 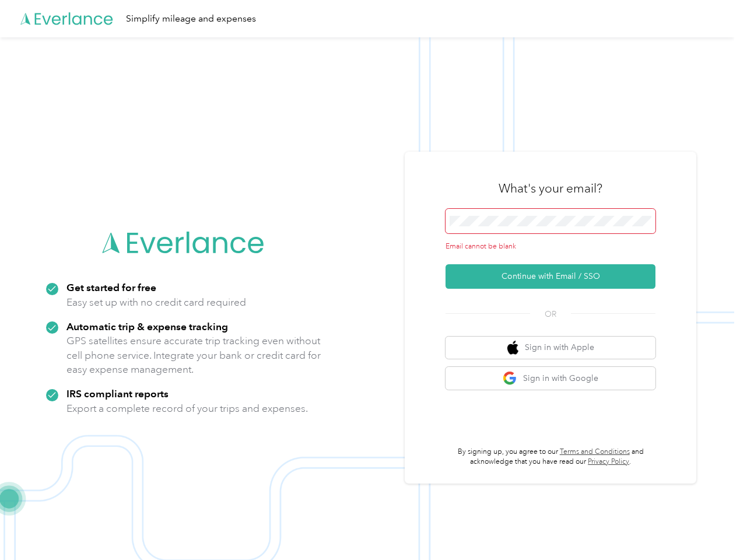 I want to click on div: Simplify mileage and expenses, so click(x=191, y=19).